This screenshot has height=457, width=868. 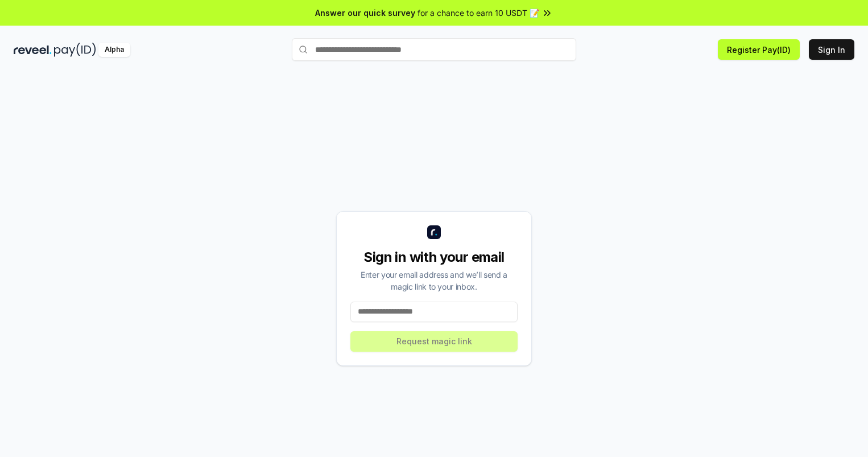 I want to click on img: pay_id, so click(x=75, y=50).